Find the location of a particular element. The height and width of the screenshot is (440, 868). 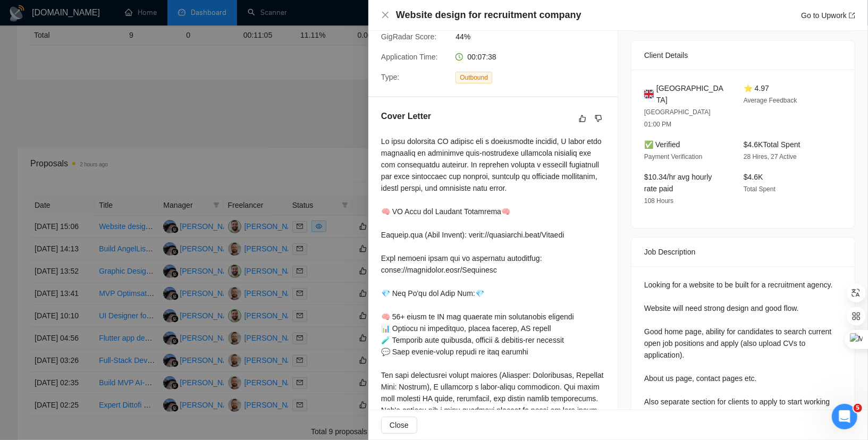

span: Close is located at coordinates (399, 425).